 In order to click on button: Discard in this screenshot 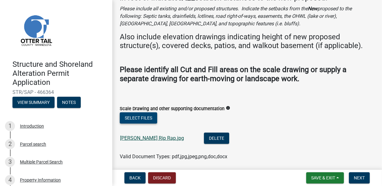, I will do `click(162, 178)`.